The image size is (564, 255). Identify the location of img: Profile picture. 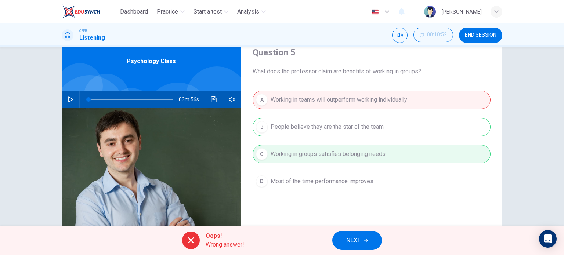
(430, 12).